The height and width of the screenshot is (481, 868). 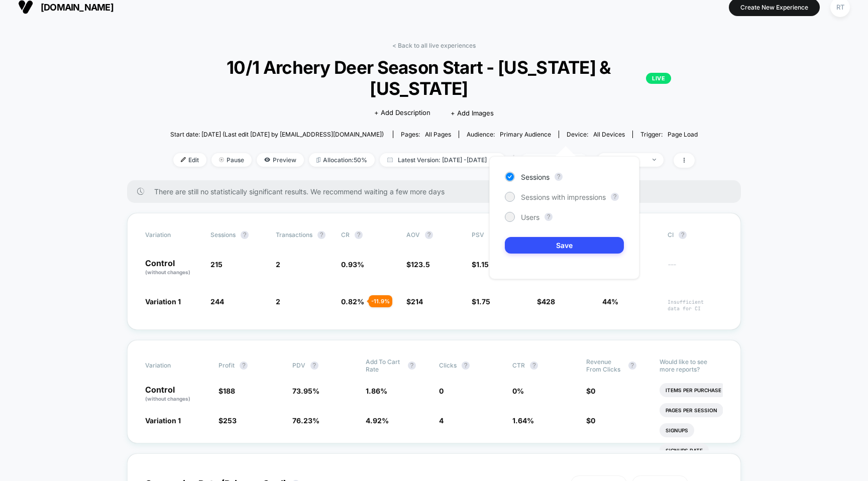 I want to click on span: 428, so click(x=548, y=301).